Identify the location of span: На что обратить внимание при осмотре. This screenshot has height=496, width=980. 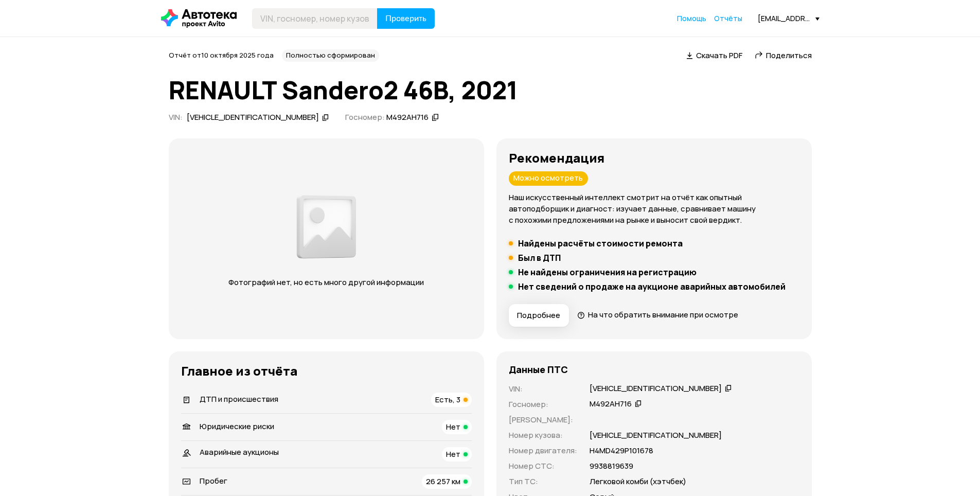
(663, 315).